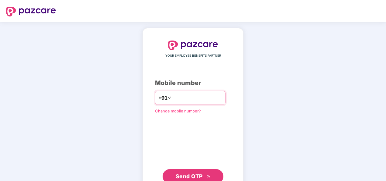  Describe the element at coordinates (193, 83) in the screenshot. I see `div: Mobile number` at that location.